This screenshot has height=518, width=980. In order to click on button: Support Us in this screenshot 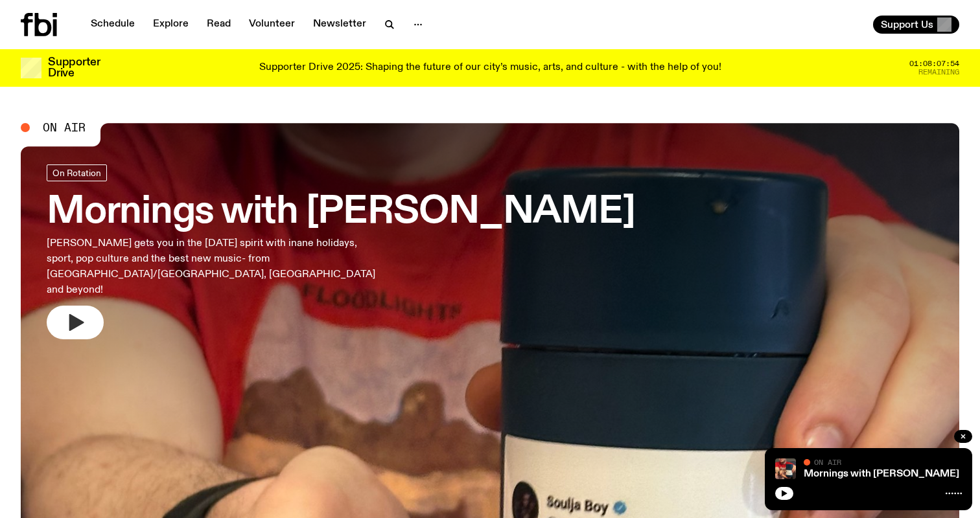, I will do `click(916, 24)`.